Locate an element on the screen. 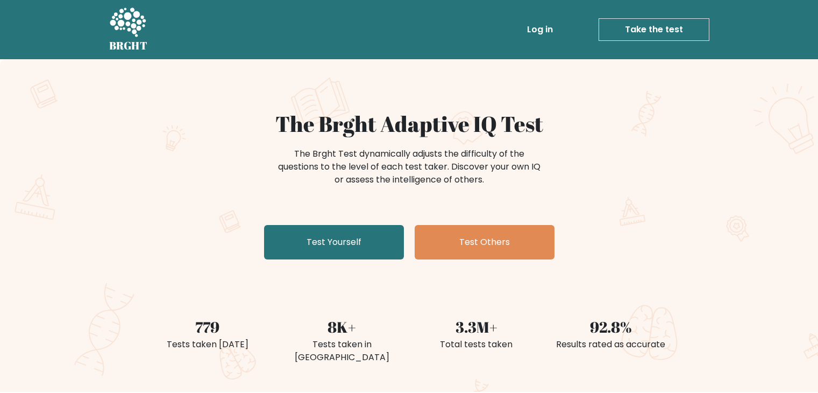 Image resolution: width=818 pixels, height=393 pixels. a: Take the test is located at coordinates (654, 30).